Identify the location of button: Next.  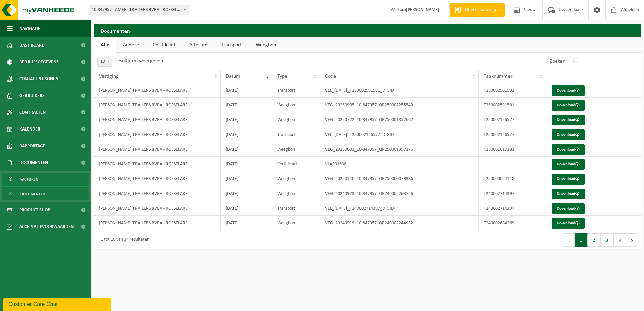
(632, 240).